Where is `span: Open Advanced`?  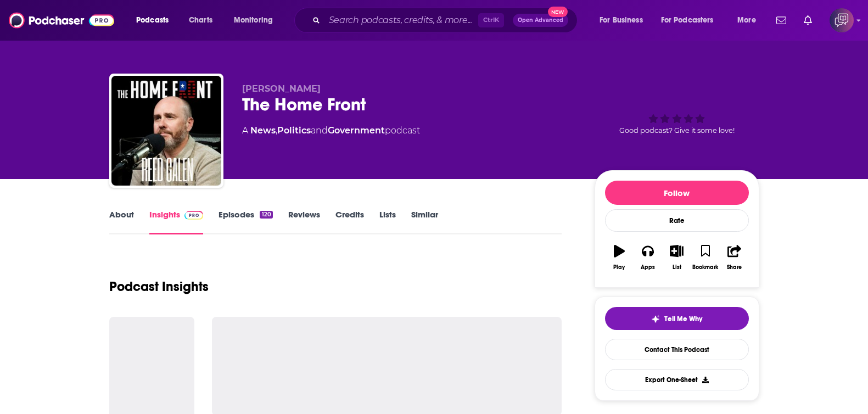 span: Open Advanced is located at coordinates (540, 20).